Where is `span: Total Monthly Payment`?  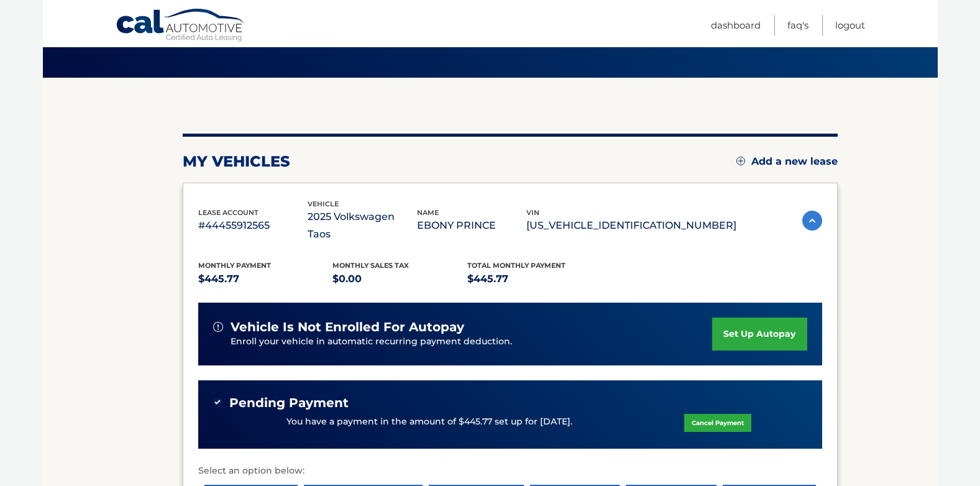
span: Total Monthly Payment is located at coordinates (517, 266).